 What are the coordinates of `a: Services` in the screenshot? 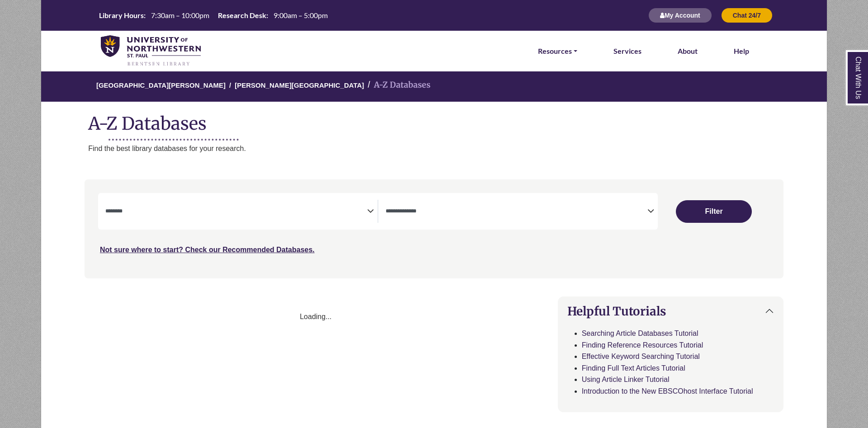 It's located at (627, 51).